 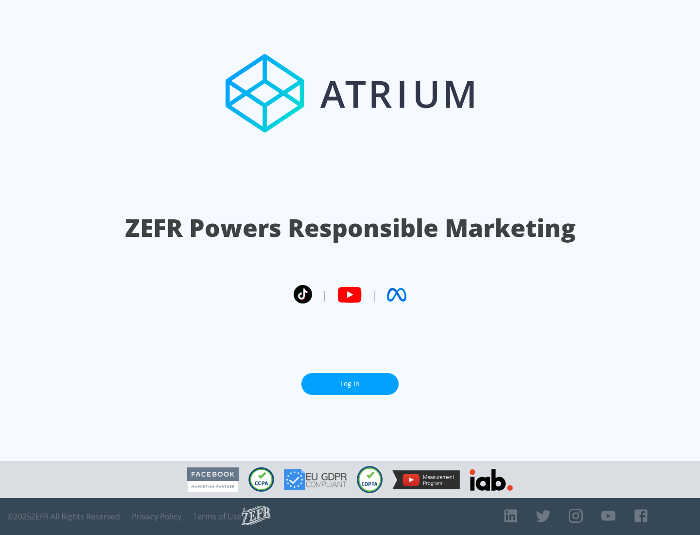 What do you see at coordinates (64, 517) in the screenshot?
I see `span: © 2025 ZEFR All Rights Reserved` at bounding box center [64, 517].